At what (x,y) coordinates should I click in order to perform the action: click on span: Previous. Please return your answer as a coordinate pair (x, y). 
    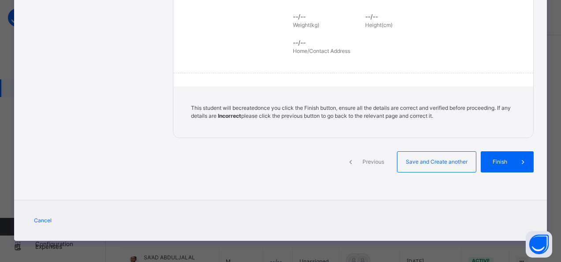
    Looking at the image, I should click on (373, 162).